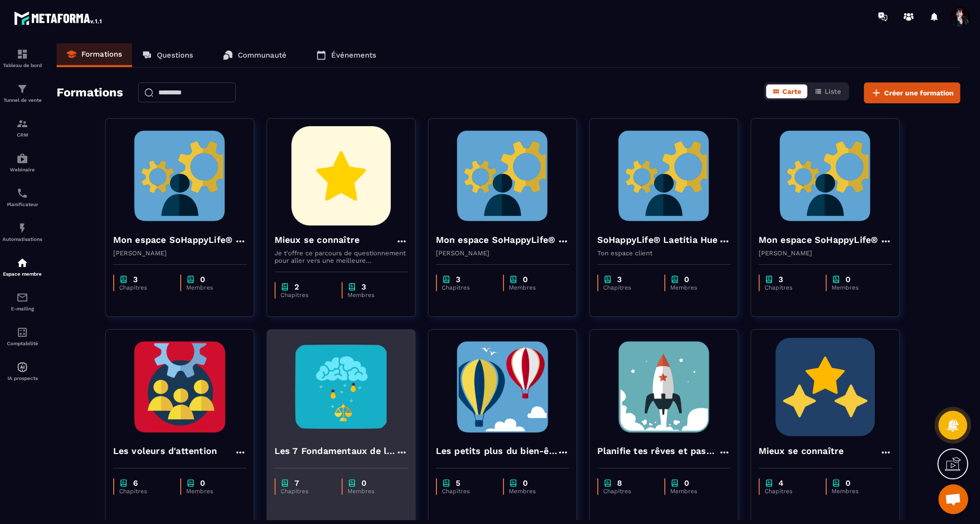 Image resolution: width=980 pixels, height=524 pixels. What do you see at coordinates (22, 58) in the screenshot?
I see `a: formationformationTableau de bord` at bounding box center [22, 58].